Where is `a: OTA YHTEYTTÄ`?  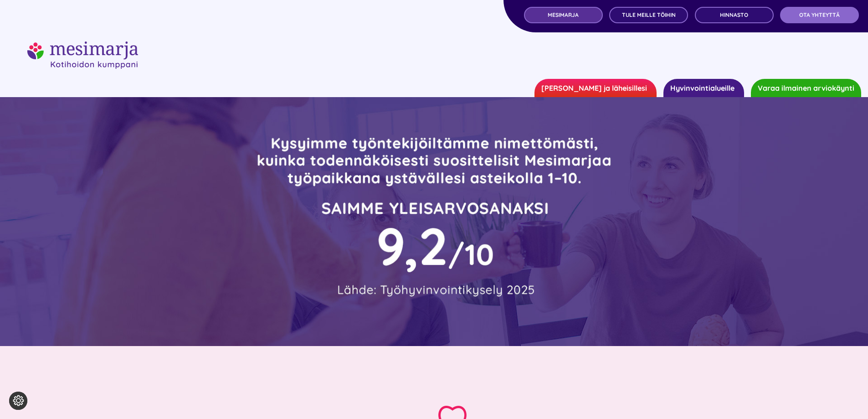 a: OTA YHTEYTTÄ is located at coordinates (820, 15).